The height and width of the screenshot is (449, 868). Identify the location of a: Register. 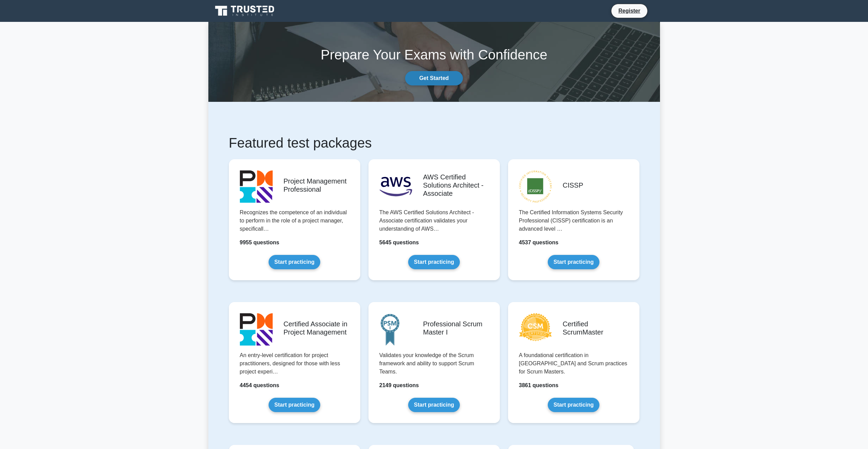
(629, 11).